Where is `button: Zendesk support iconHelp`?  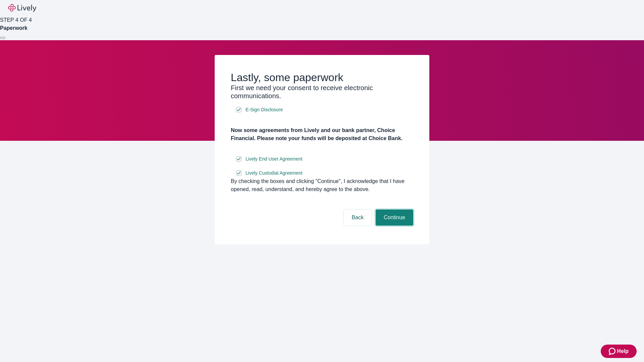 button: Zendesk support iconHelp is located at coordinates (618, 352).